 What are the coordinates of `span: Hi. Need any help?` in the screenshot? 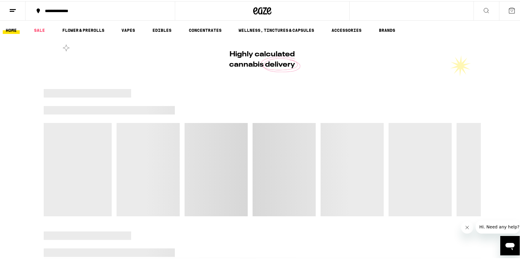 It's located at (24, 7).